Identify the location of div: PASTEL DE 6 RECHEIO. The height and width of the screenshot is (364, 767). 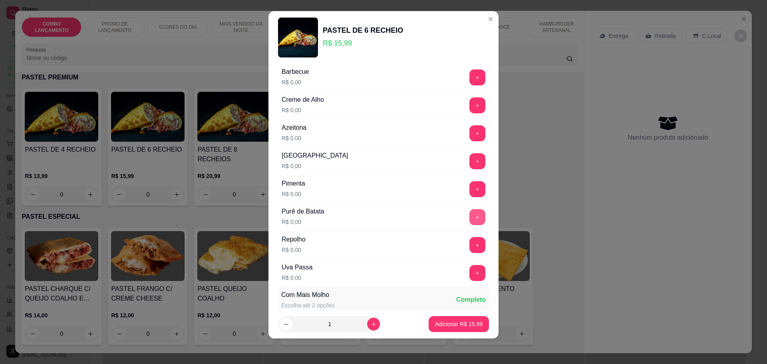
(363, 30).